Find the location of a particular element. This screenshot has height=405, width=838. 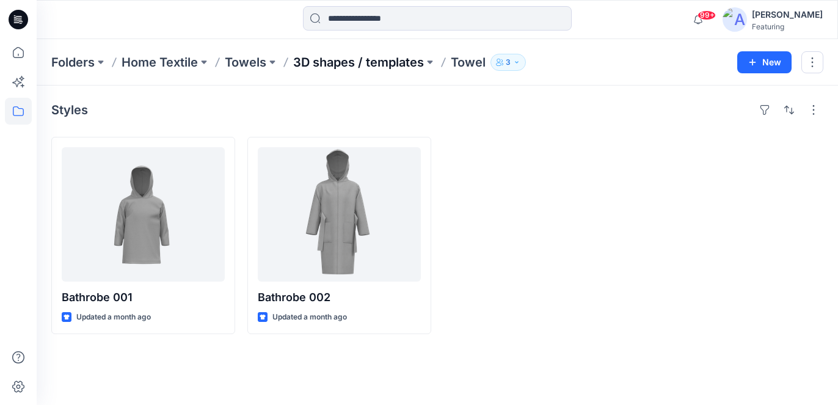

span: 99+ is located at coordinates (706, 15).